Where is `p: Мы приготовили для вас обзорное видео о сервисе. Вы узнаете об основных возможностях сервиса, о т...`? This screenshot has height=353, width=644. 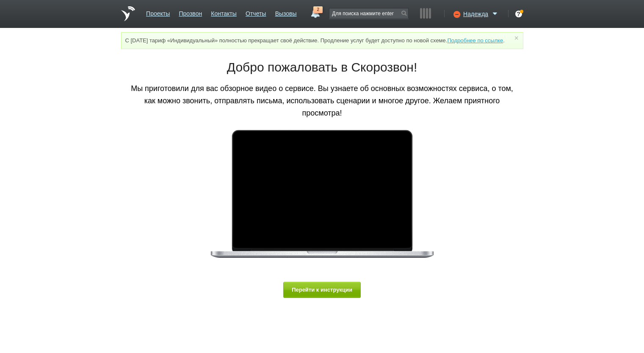 p: Мы приготовили для вас обзорное видео о сервисе. Вы узнаете об основных возможностях сервиса, о т... is located at coordinates (322, 101).